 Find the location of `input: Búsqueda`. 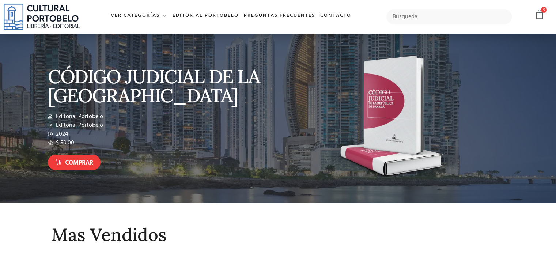

input: Búsqueda is located at coordinates (449, 17).